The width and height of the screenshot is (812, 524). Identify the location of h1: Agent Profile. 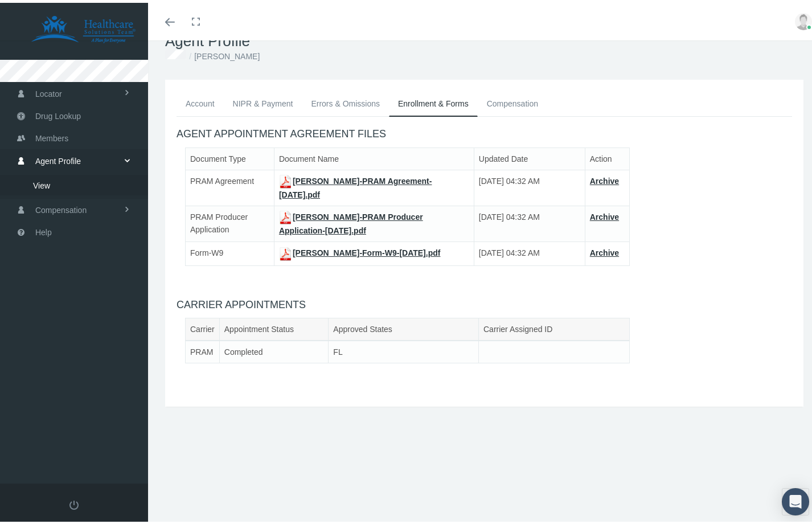
(484, 38).